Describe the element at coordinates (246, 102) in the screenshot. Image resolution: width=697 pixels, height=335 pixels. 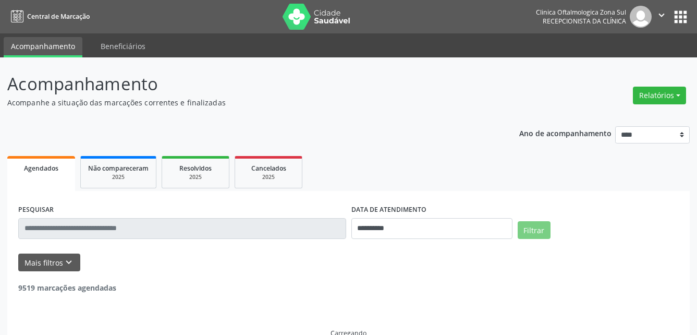
I see `p: Acompanhe a situação das marcações correntes e finalizadas` at that location.